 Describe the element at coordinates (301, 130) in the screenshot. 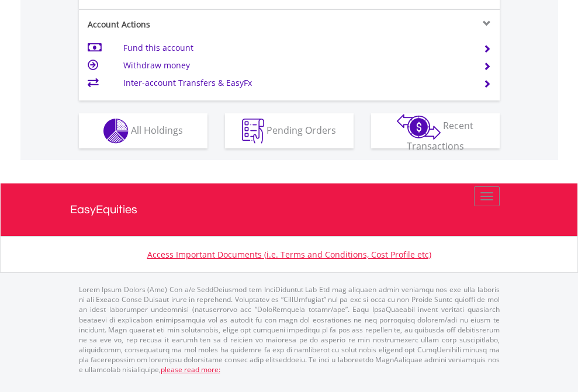

I see `span: Pending Orders` at that location.